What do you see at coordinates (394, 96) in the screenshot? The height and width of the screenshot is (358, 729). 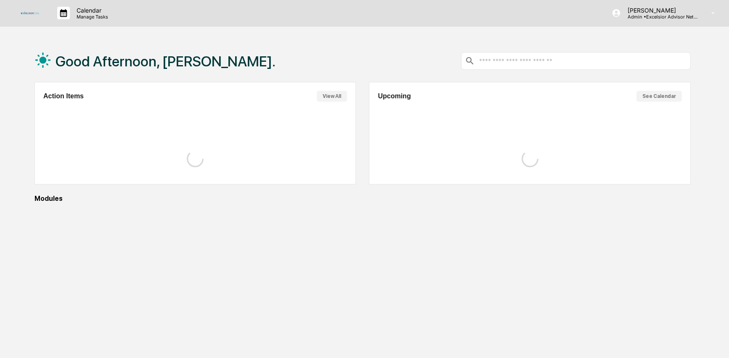 I see `h2: Upcoming` at bounding box center [394, 96].